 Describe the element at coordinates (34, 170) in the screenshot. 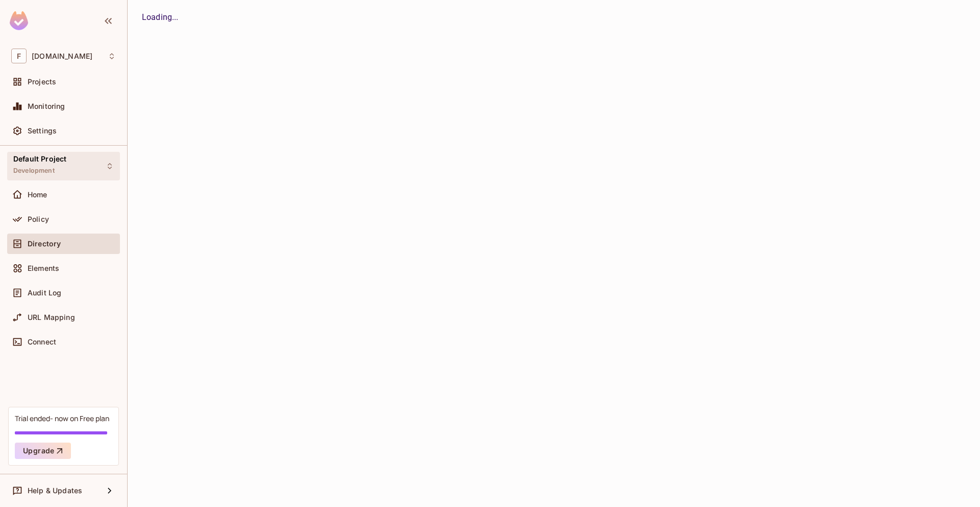

I see `span: Development` at that location.